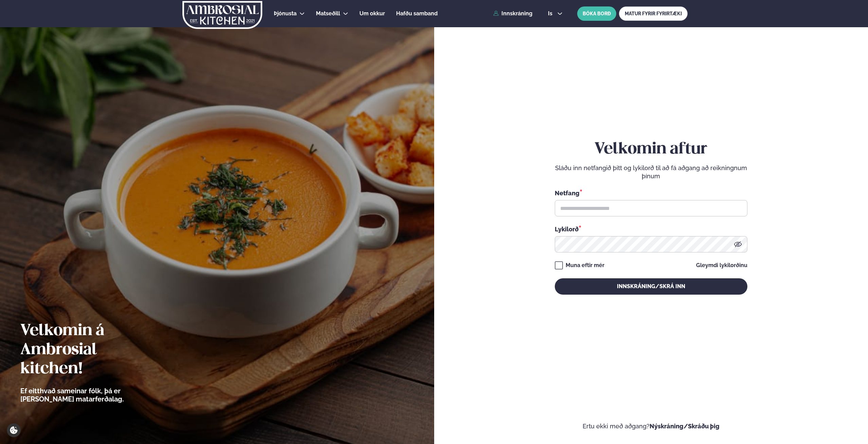 The height and width of the screenshot is (444, 868). I want to click on span: is, so click(551, 14).